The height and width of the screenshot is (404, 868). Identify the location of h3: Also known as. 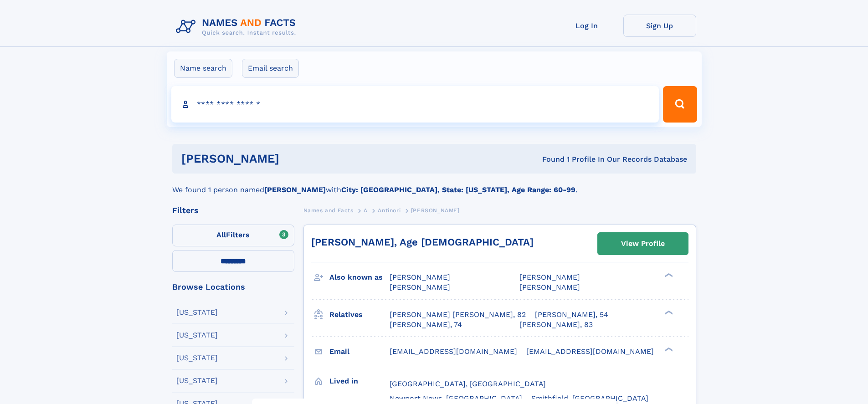
(359, 277).